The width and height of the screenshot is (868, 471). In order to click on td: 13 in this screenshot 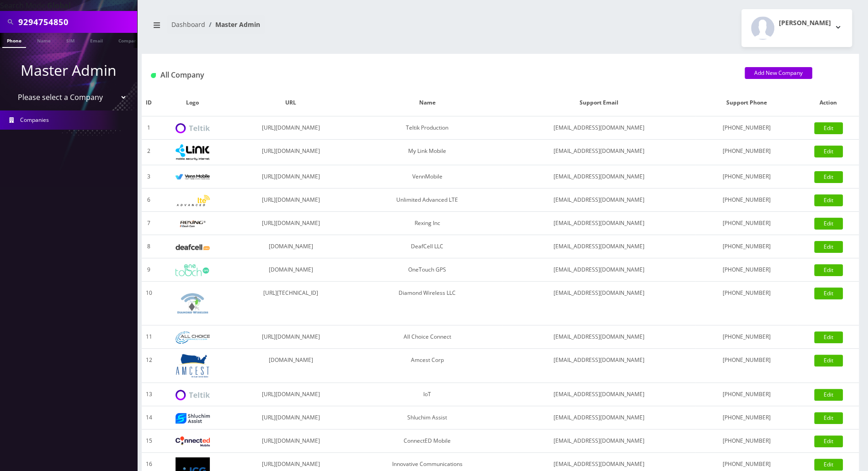, I will do `click(149, 394)`.